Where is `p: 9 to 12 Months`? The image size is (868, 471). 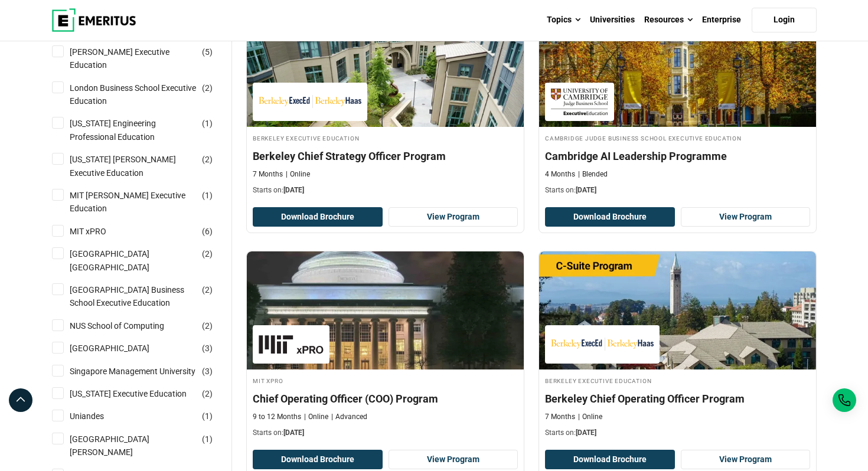
p: 9 to 12 Months is located at coordinates (277, 417).